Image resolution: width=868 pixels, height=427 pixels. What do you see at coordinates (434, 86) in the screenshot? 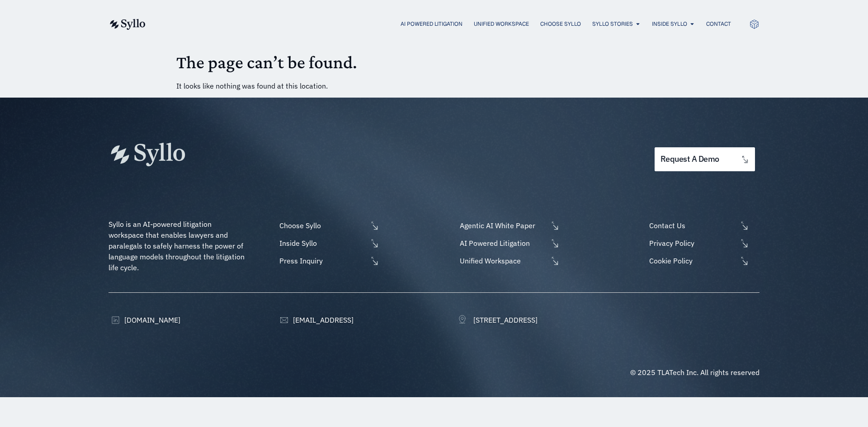
I see `p: It looks like nothing was found at this location.` at bounding box center [434, 86].